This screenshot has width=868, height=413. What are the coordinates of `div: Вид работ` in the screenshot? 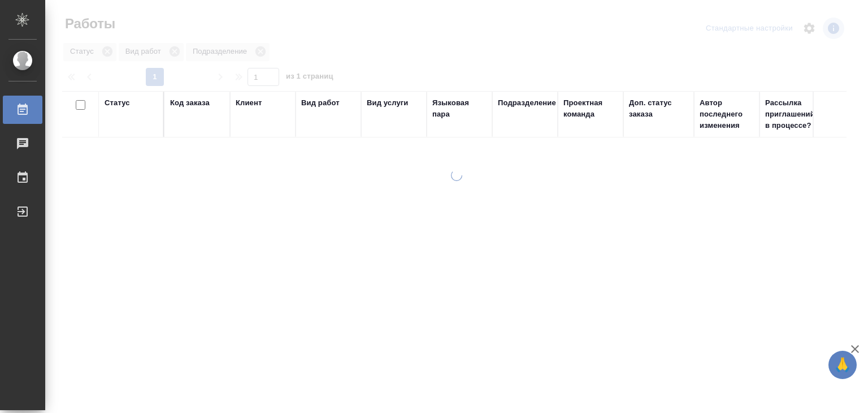 It's located at (321, 103).